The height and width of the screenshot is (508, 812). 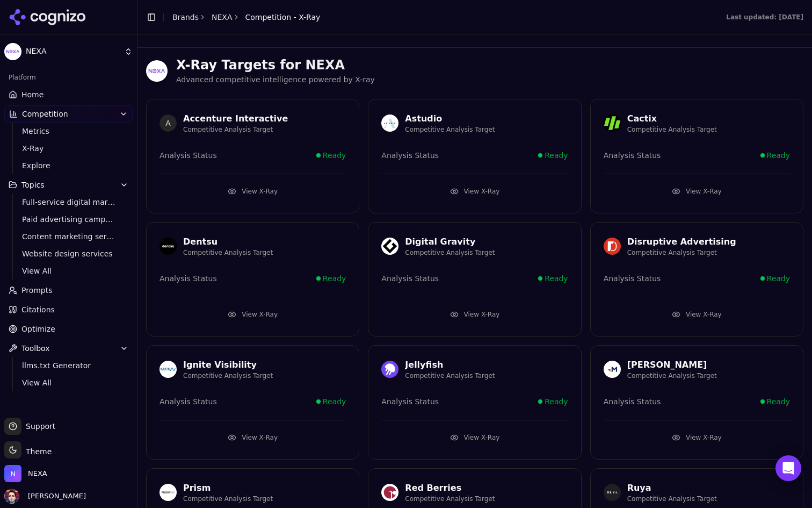 What do you see at coordinates (449, 365) in the screenshot?
I see `div: Jellyfish` at bounding box center [449, 365].